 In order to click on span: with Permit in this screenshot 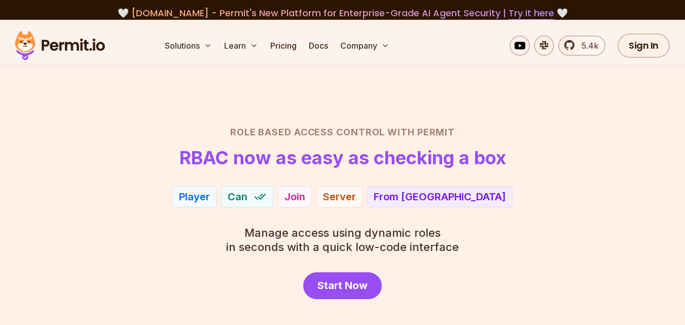, I will do `click(421, 132)`.